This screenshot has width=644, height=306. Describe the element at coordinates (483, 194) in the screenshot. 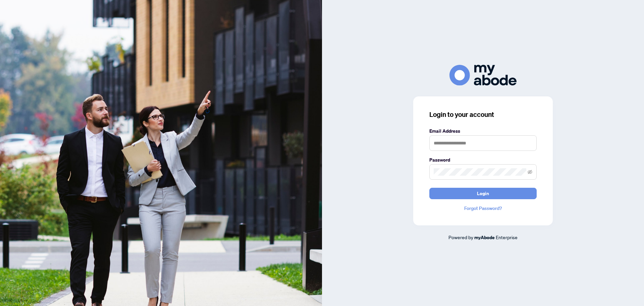

I see `button: Login` at that location.